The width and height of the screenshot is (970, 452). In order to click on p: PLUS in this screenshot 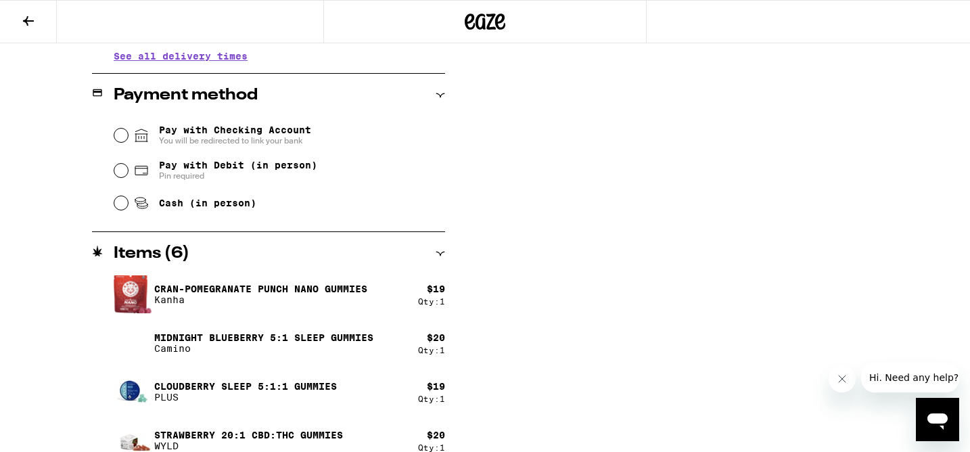, I will do `click(246, 397)`.